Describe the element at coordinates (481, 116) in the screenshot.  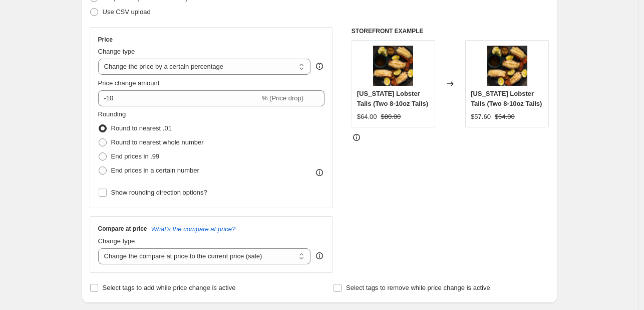
I see `div: $57.60` at that location.